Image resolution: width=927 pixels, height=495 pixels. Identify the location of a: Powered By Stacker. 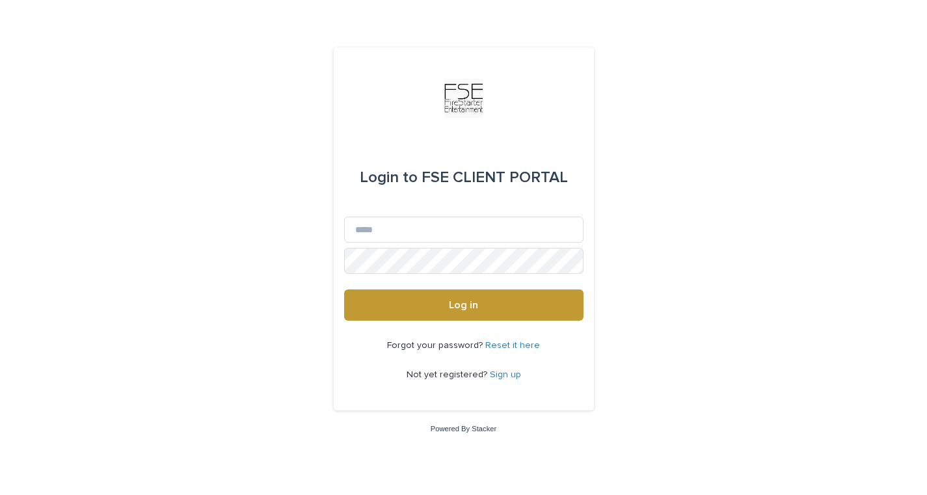
(463, 429).